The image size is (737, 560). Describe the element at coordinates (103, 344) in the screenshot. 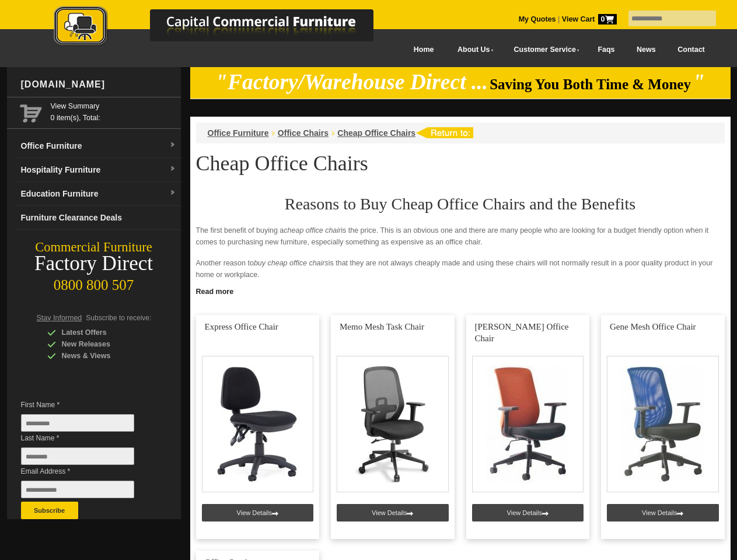

I see `div: New Releases` at that location.